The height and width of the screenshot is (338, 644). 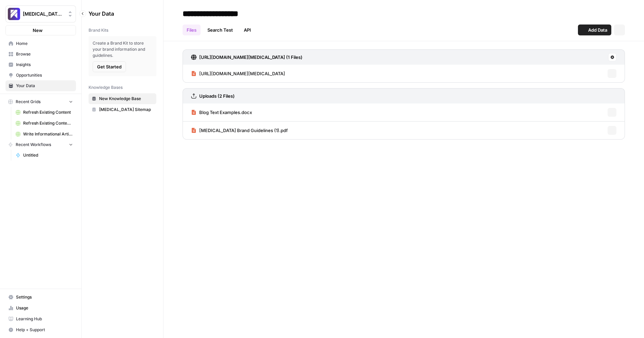 What do you see at coordinates (44, 155) in the screenshot?
I see `a: Untitled` at bounding box center [44, 155].